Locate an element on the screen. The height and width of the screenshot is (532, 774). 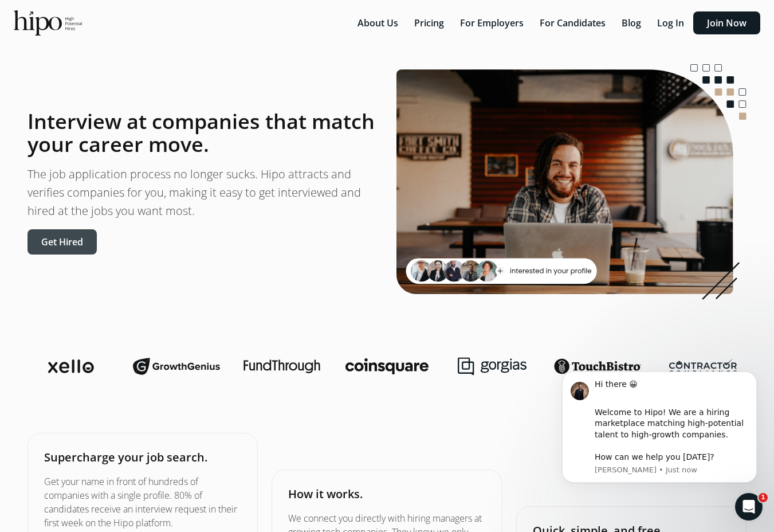
button: Join Now is located at coordinates (727, 23).